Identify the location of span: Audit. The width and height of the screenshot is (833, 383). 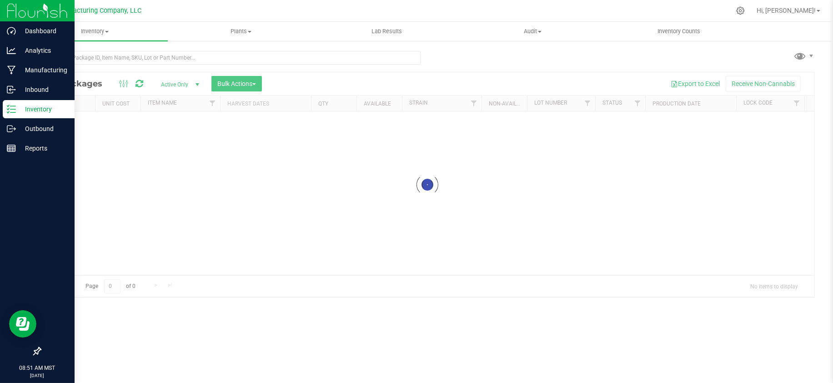
(532, 31).